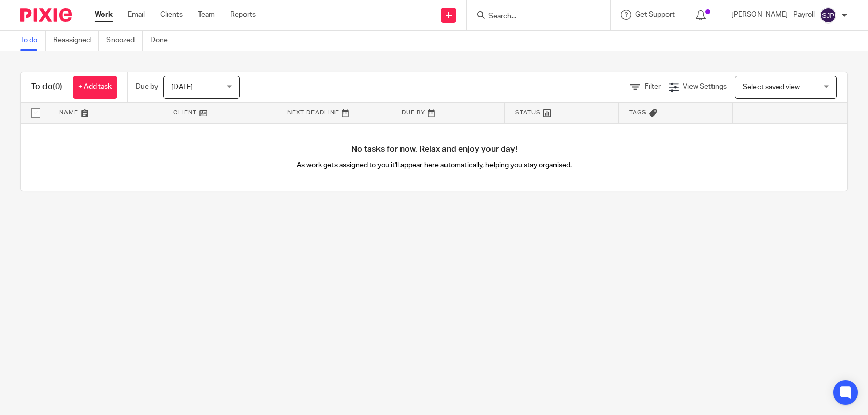 The width and height of the screenshot is (868, 415). Describe the element at coordinates (653, 87) in the screenshot. I see `span: Filter` at that location.